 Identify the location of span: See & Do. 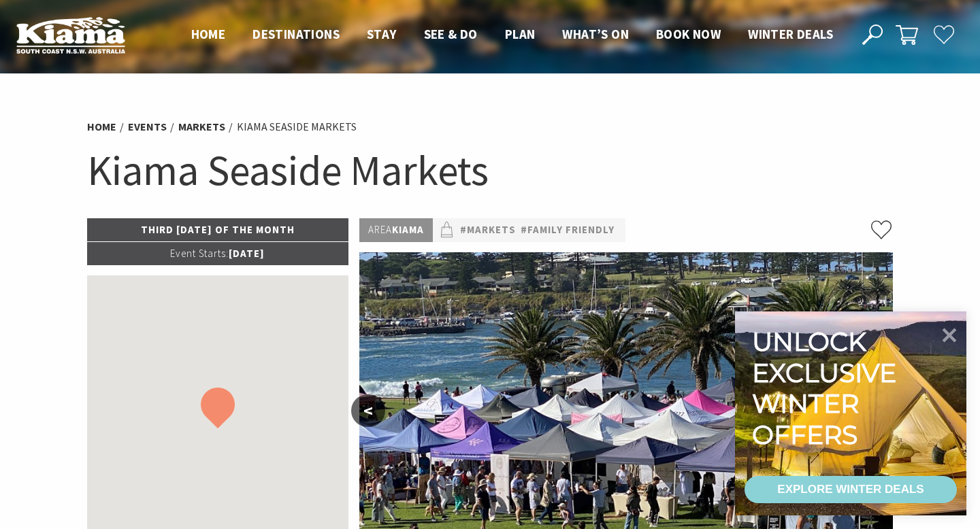
(450, 34).